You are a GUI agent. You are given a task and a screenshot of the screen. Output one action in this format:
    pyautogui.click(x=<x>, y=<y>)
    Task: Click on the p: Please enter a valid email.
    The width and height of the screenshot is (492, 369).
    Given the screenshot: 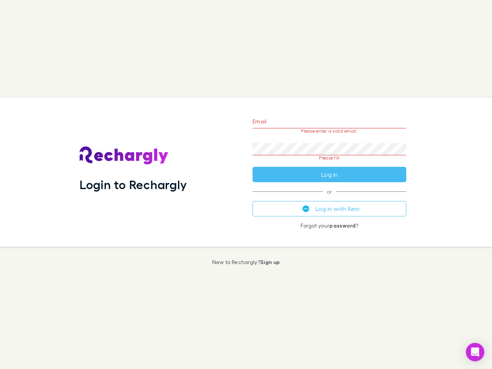 What is the action you would take?
    pyautogui.click(x=330, y=131)
    